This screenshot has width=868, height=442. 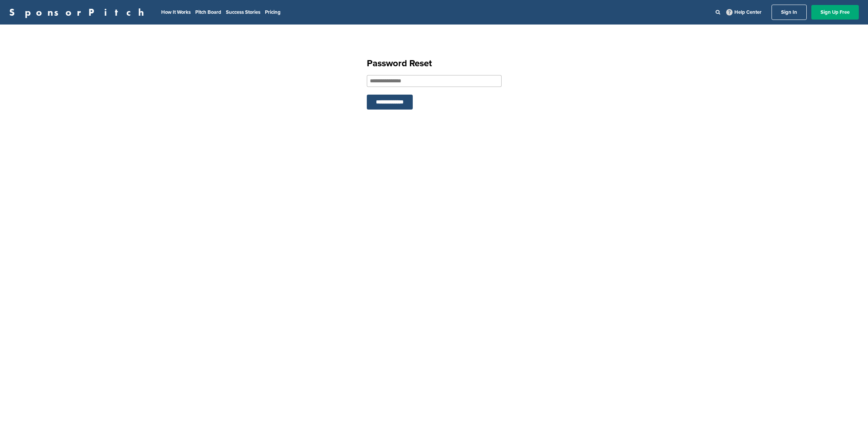 I want to click on a: Help Center, so click(x=744, y=12).